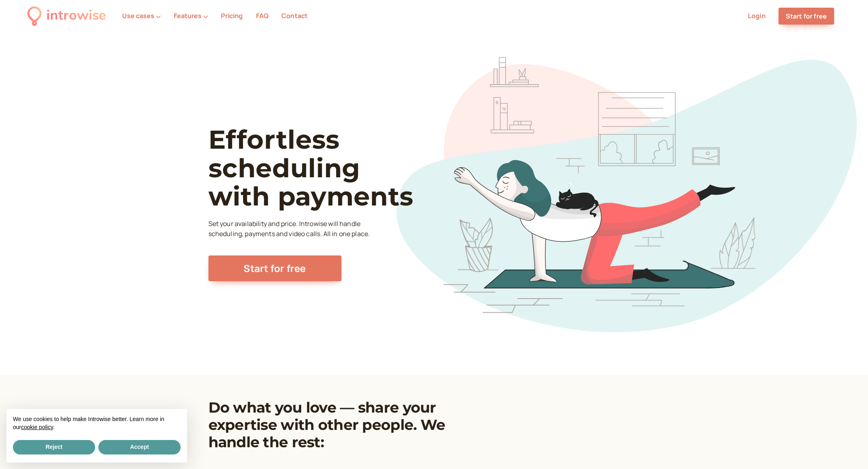 The width and height of the screenshot is (868, 469). I want to click on p: Set your availability and price. Introwise will handle scheduling, payments and video calls. All ..., so click(290, 229).